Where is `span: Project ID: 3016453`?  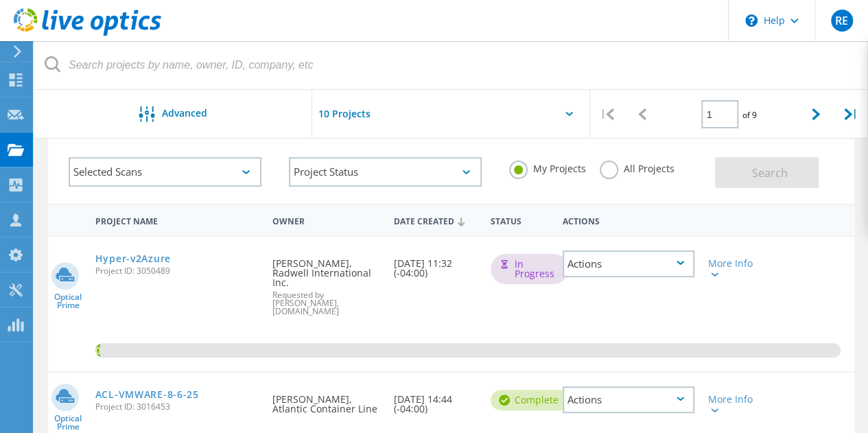 span: Project ID: 3016453 is located at coordinates (177, 407).